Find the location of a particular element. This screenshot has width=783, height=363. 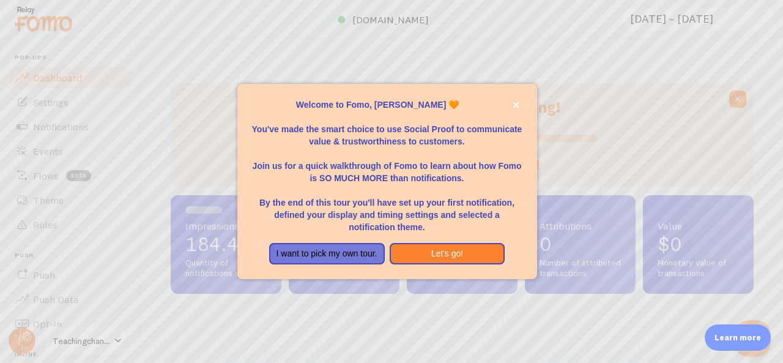

button: Let's go! is located at coordinates (447, 254).